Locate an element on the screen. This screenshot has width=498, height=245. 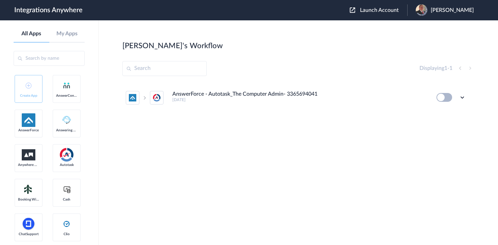
h4: AnswerForce - Autotask_The Computer Admin- 3365694041 is located at coordinates (245, 94).